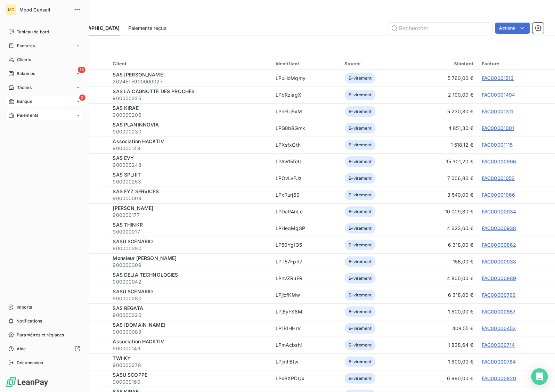 The image size is (555, 392). What do you see at coordinates (499, 178) in the screenshot?
I see `a: FAC00001052` at bounding box center [499, 178].